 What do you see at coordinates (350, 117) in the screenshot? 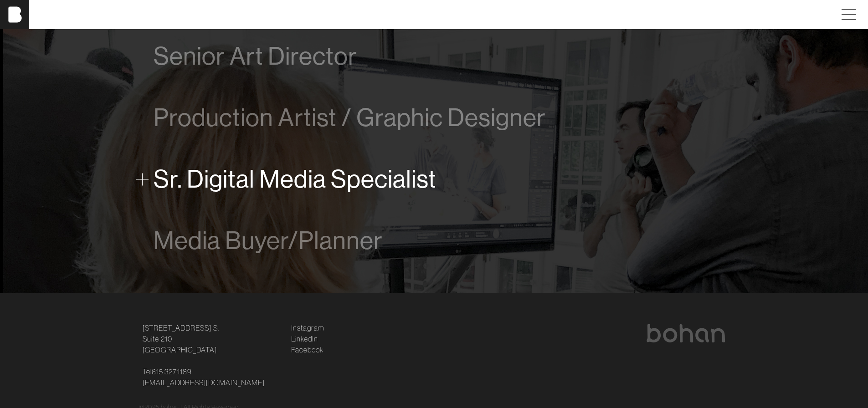
I see `span: Production Artist / Graphic Designer` at bounding box center [350, 117].